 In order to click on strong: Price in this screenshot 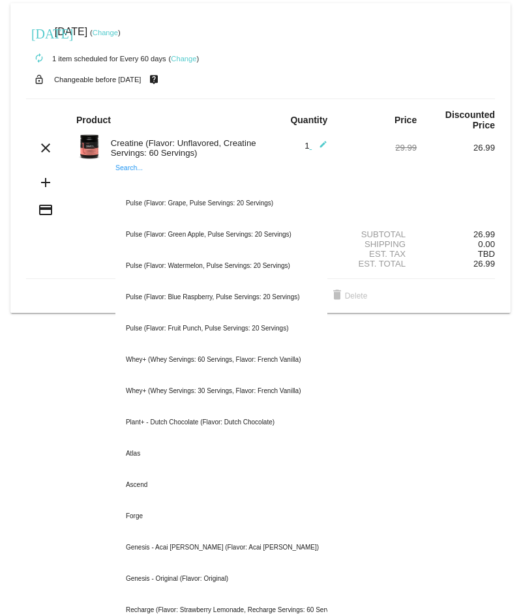, I will do `click(405, 120)`.